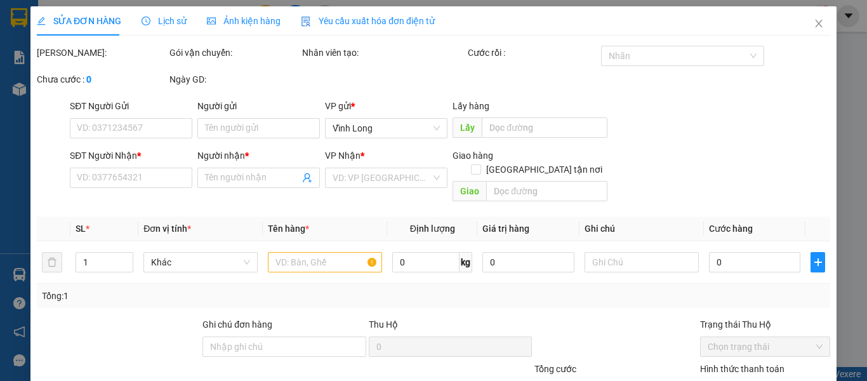 This screenshot has width=867, height=381. What do you see at coordinates (284, 347) in the screenshot?
I see `input: Ghi chú đơn hàng` at bounding box center [284, 347].